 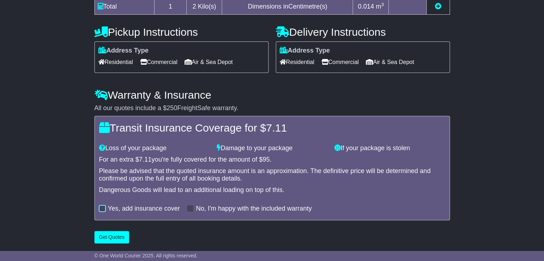 I want to click on h4: Transit Insurance Coverage for $, so click(x=272, y=128).